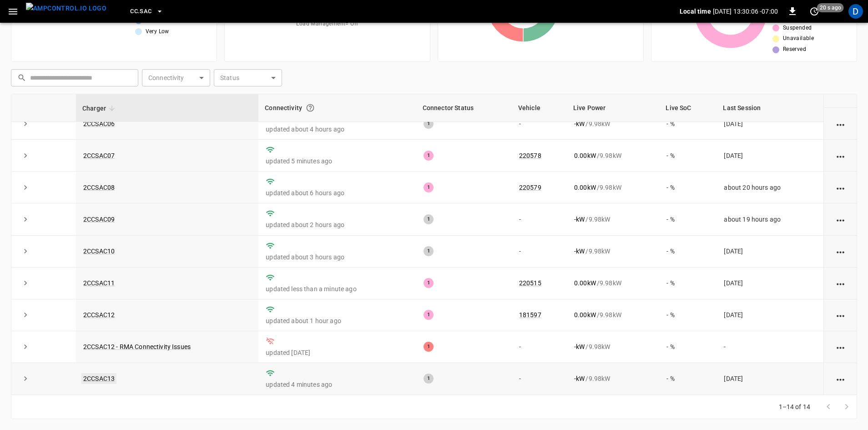  I want to click on img: ampcontrol.io logo, so click(66, 8).